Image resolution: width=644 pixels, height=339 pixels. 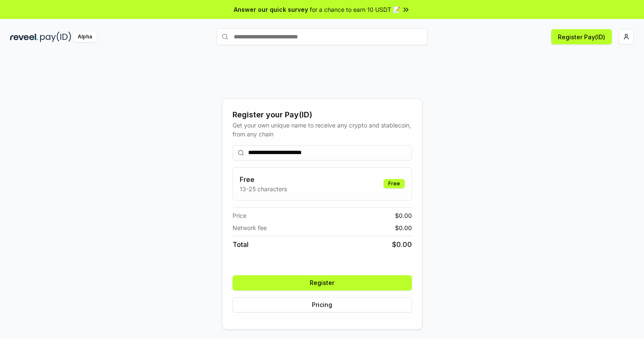 What do you see at coordinates (241, 245) in the screenshot?
I see `span: Total` at bounding box center [241, 245].